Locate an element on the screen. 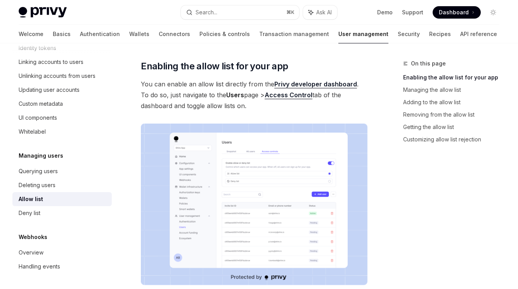 Image resolution: width=518 pixels, height=289 pixels. span: Ask AI is located at coordinates (324, 12).